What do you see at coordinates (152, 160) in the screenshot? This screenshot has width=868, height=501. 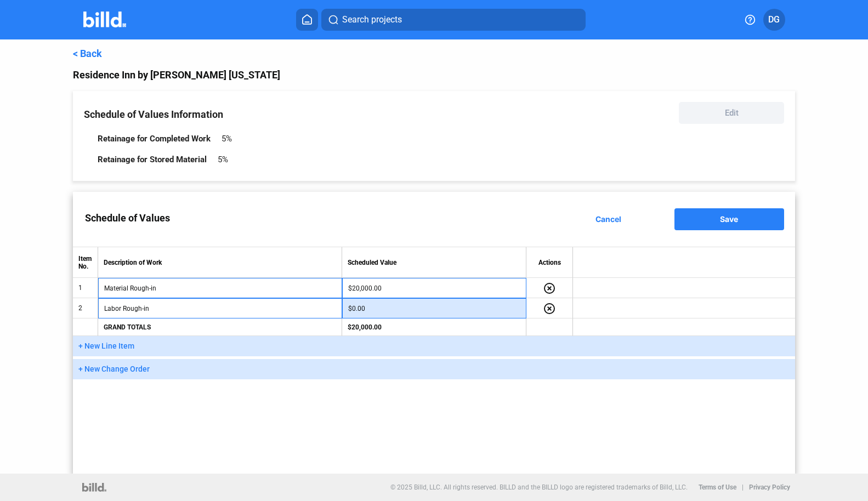 I see `div: Retainage for Stored Material` at bounding box center [152, 160].